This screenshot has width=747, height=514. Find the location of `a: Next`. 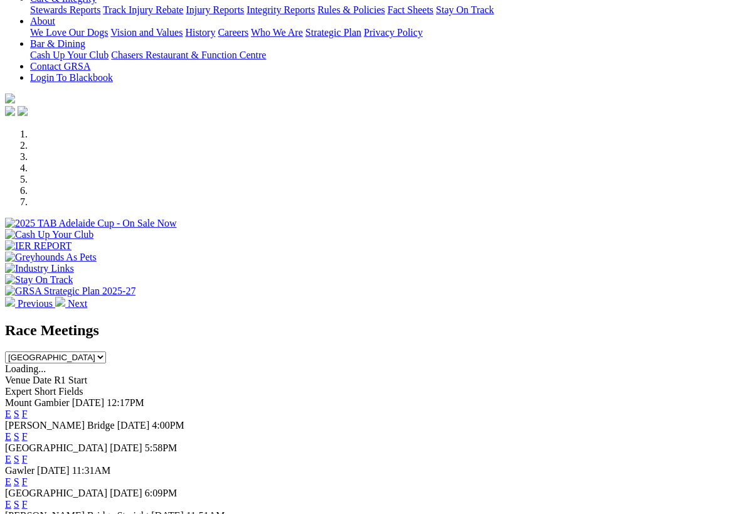

a: Next is located at coordinates (71, 303).